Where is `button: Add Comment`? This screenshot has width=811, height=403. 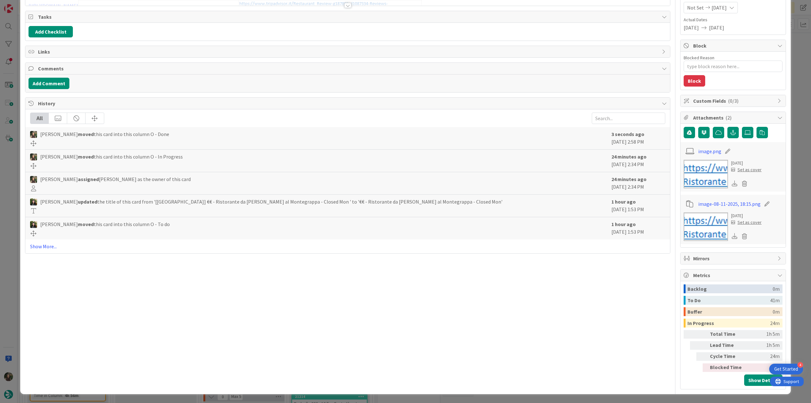
button: Add Comment is located at coordinates (49, 83).